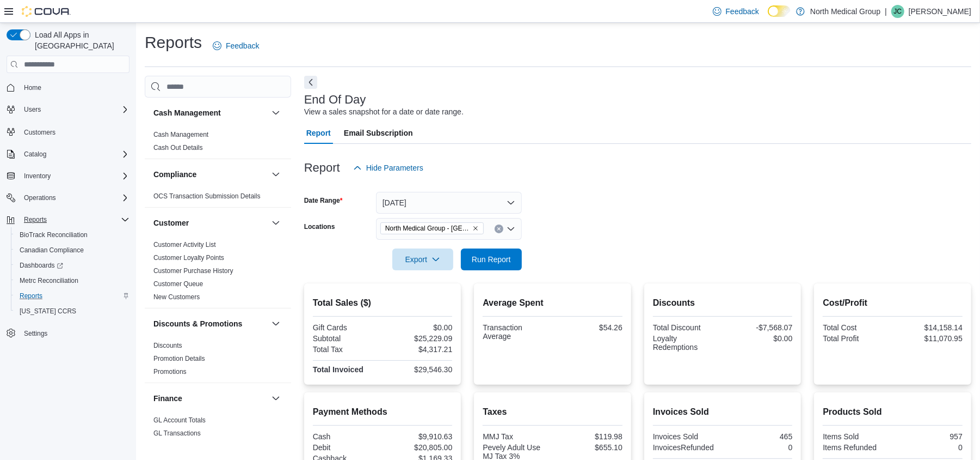  Describe the element at coordinates (346, 327) in the screenshot. I see `div: Gift Cards` at that location.